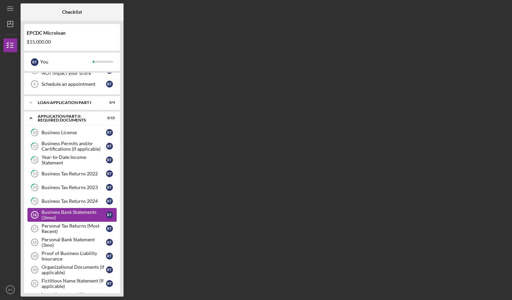 The height and width of the screenshot is (300, 512). Describe the element at coordinates (109, 103) in the screenshot. I see `div: 0 / 4` at that location.